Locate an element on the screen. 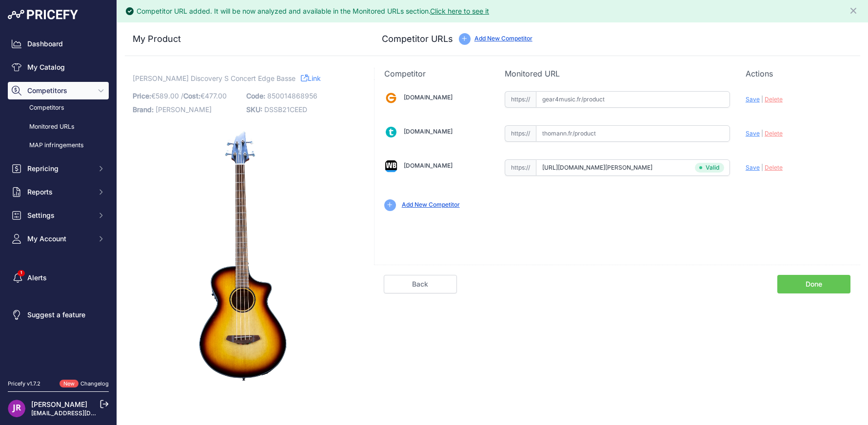 The image size is (868, 425). img: Pricefy Logo is located at coordinates (43, 15).